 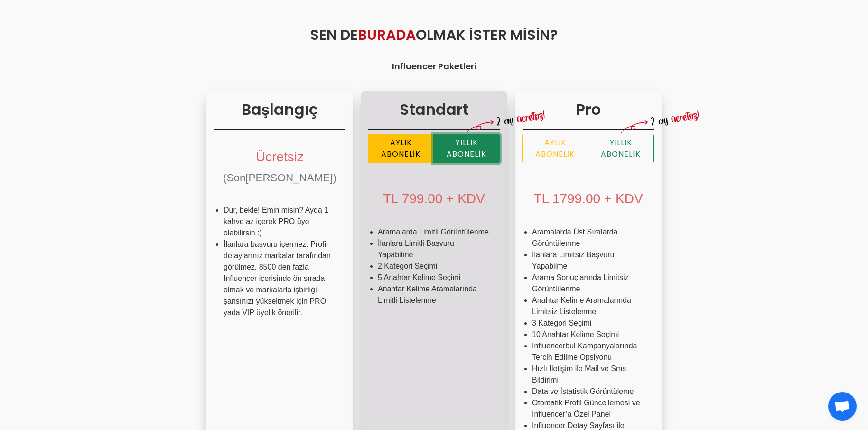 I want to click on span: 799.00 + KDV, so click(x=443, y=198).